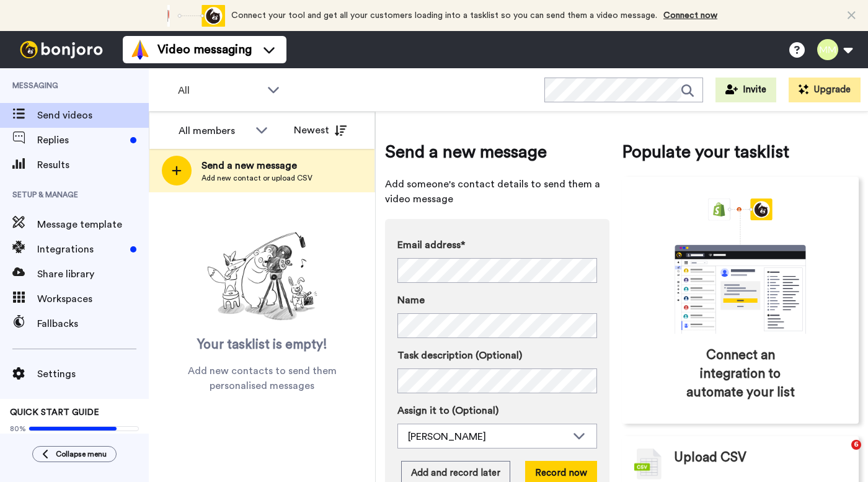 Image resolution: width=868 pixels, height=482 pixels. Describe the element at coordinates (746, 90) in the screenshot. I see `a: Invite` at that location.